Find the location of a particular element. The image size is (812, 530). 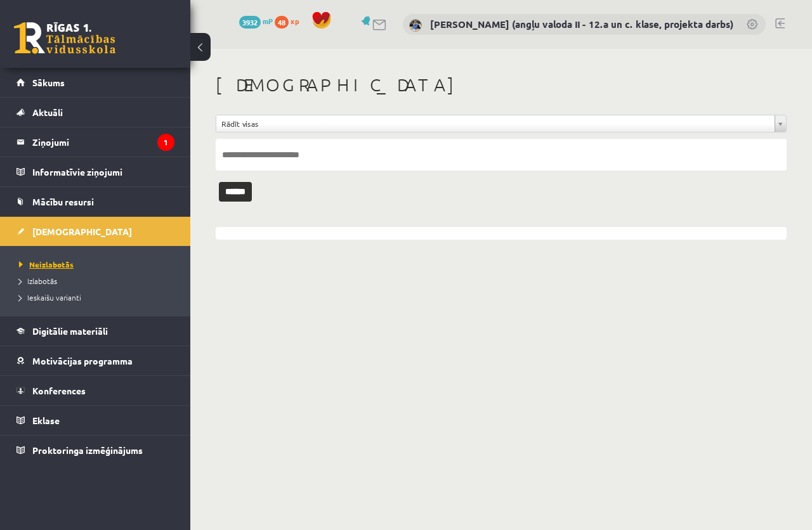

a: Sākums is located at coordinates (95, 82).